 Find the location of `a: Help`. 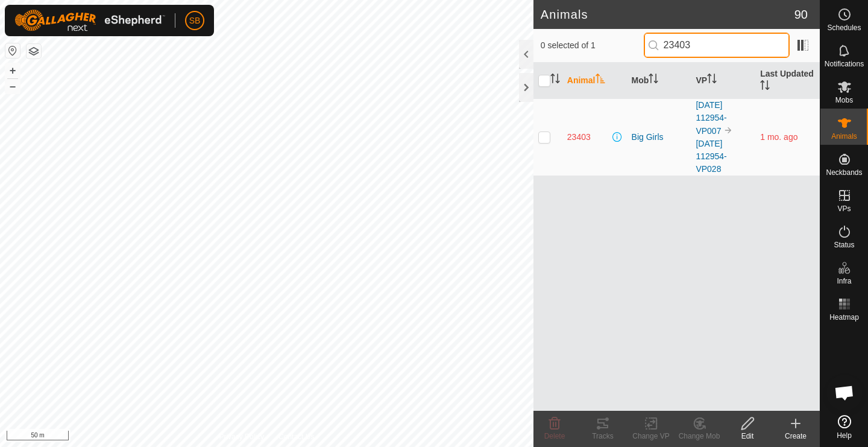

a: Help is located at coordinates (844, 427).